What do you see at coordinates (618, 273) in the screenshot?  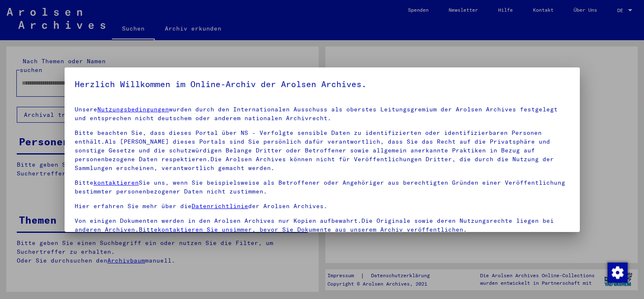 I see `img: Zustimmung ändern` at bounding box center [618, 273].